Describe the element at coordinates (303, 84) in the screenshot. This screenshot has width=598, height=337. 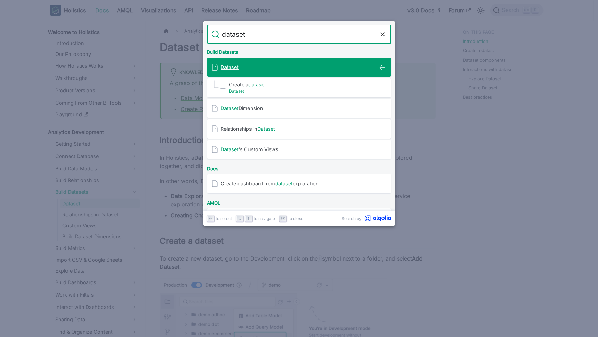
I see `span: Create a ​` at that location.